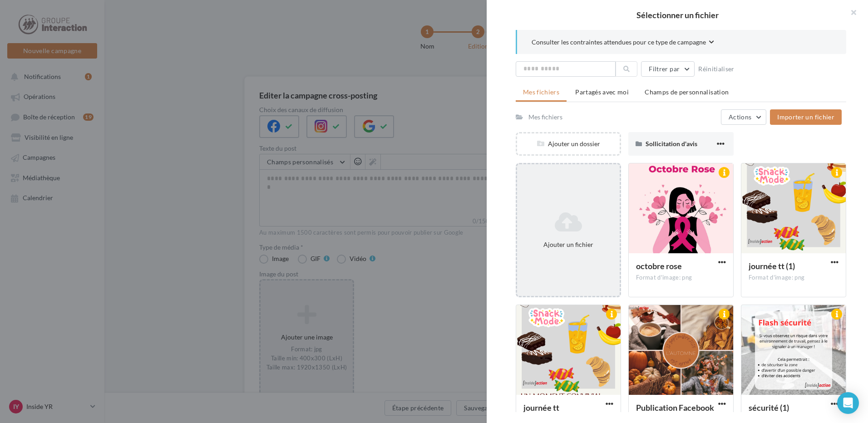  Describe the element at coordinates (545, 117) in the screenshot. I see `div: Mes fichiers` at that location.